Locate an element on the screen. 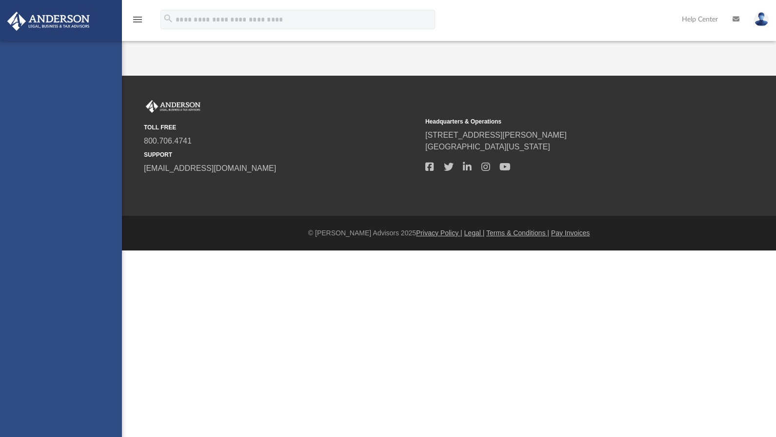 Image resolution: width=776 pixels, height=437 pixels. a: Pay Invoices is located at coordinates (570, 233).